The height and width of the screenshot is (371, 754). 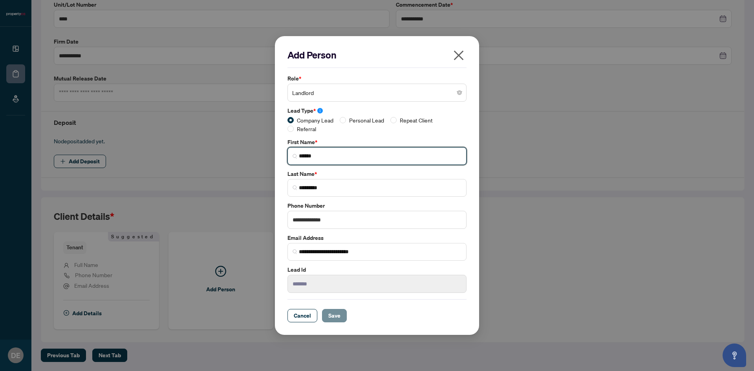 I want to click on label: Role, so click(x=377, y=79).